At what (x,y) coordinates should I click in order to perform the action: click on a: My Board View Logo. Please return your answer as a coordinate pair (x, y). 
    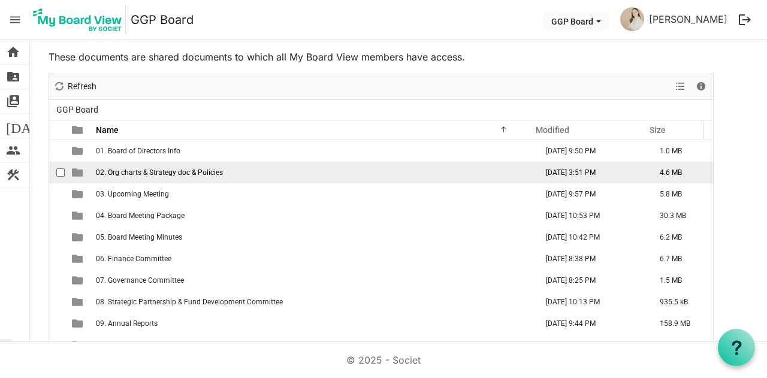
    Looking at the image, I should click on (80, 20).